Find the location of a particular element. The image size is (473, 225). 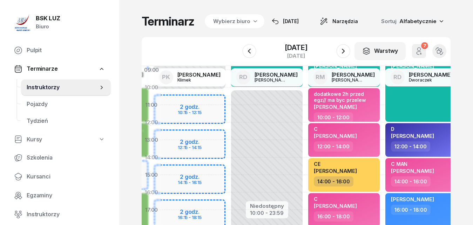

span: Tydzień is located at coordinates (66, 121).